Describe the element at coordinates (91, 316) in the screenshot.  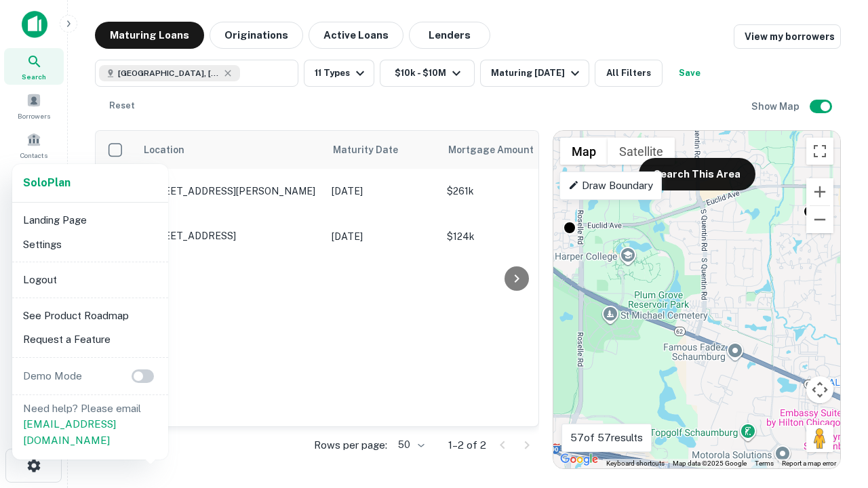
I see `li: See Product Roadmap` at that location.